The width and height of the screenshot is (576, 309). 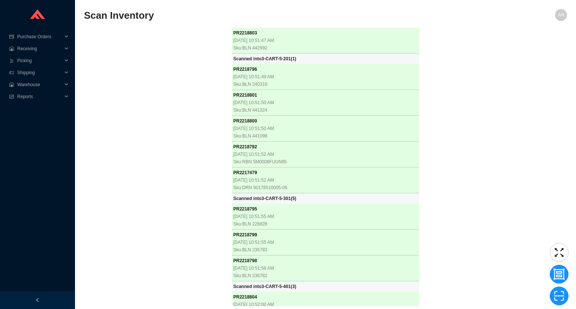 What do you see at coordinates (326, 84) in the screenshot?
I see `div: Sku: BLN 240319` at bounding box center [326, 84].